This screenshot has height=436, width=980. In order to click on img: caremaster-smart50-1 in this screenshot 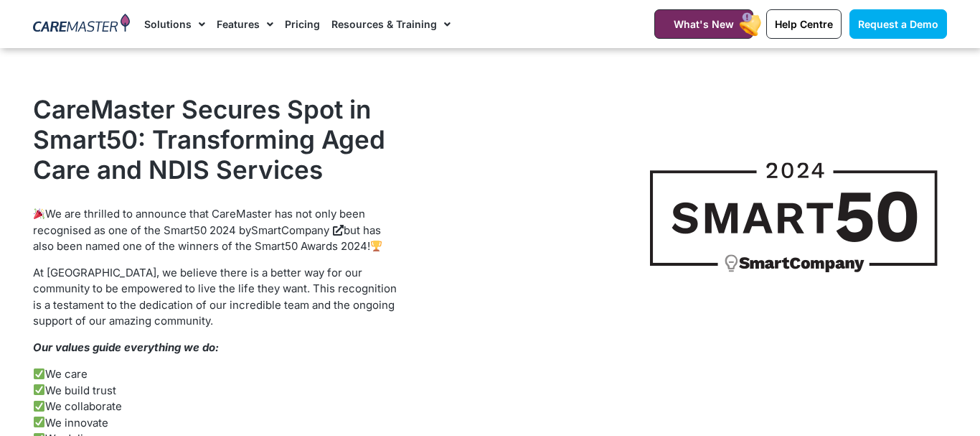, I will do `click(793, 217)`.